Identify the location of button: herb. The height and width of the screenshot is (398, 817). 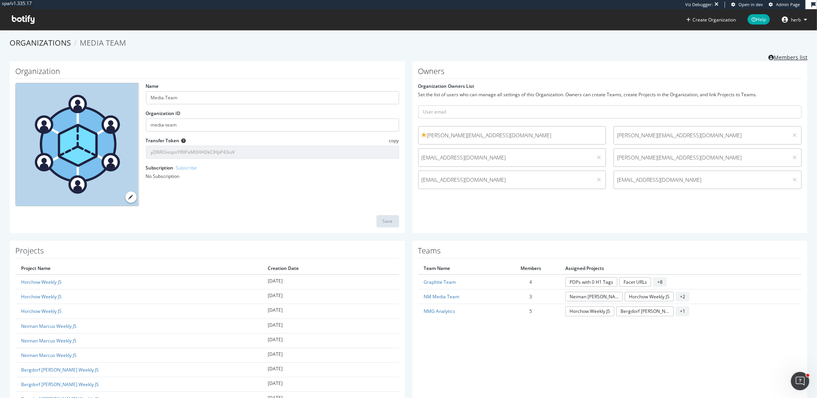
(795, 20).